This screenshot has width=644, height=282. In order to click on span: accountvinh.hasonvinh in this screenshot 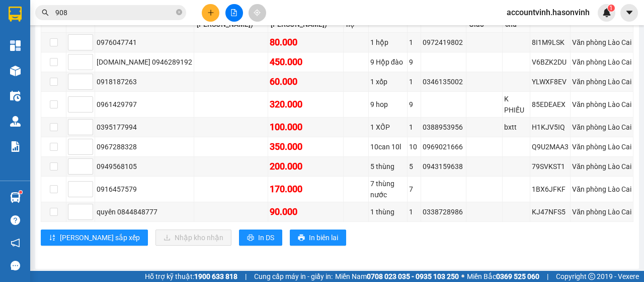, I will do `click(548, 12)`.